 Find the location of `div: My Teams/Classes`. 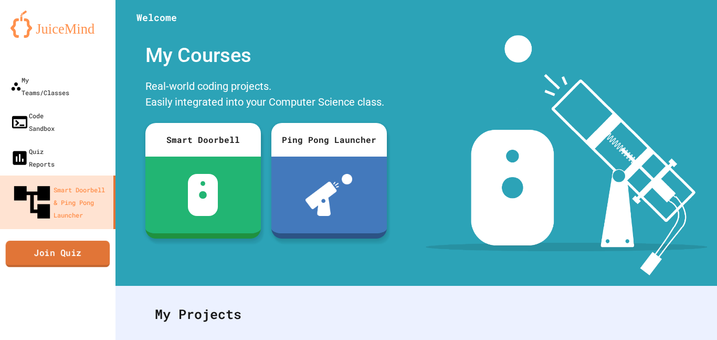

div: My Teams/Classes is located at coordinates (40, 86).